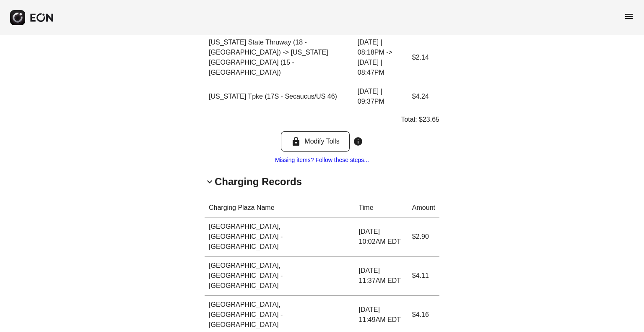  I want to click on span: menu, so click(629, 16).